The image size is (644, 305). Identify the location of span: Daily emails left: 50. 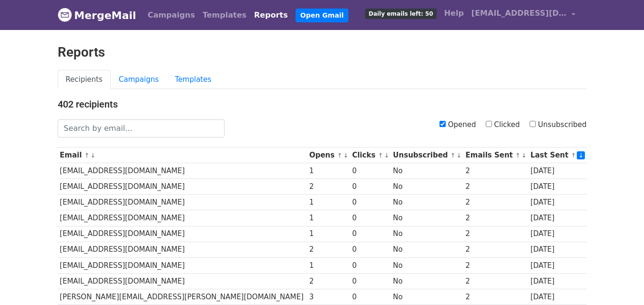
(400, 14).